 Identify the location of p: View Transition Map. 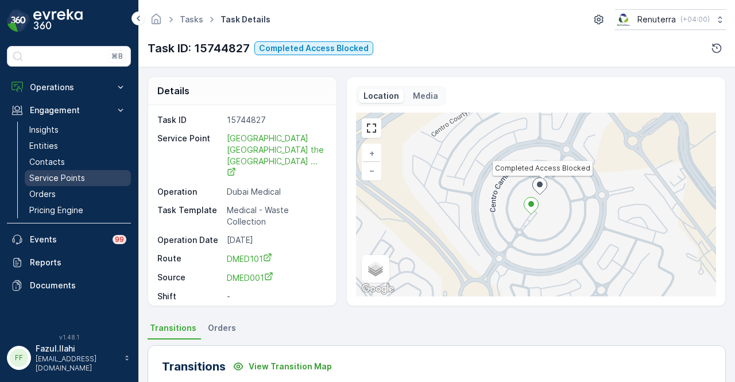
(290, 366).